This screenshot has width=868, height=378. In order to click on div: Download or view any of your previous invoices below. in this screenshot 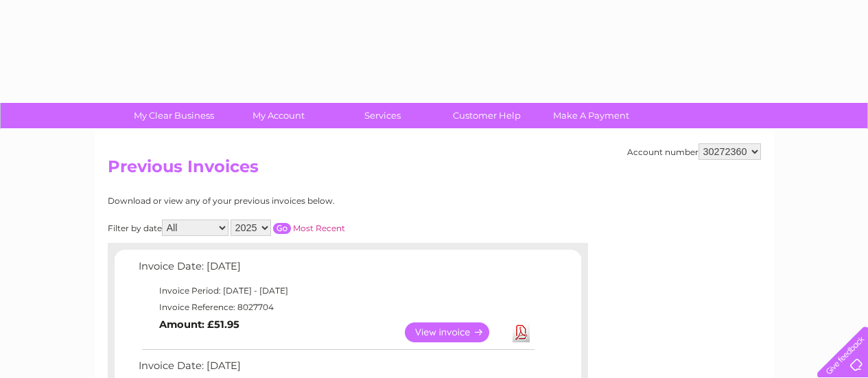, I will do `click(287, 202)`.